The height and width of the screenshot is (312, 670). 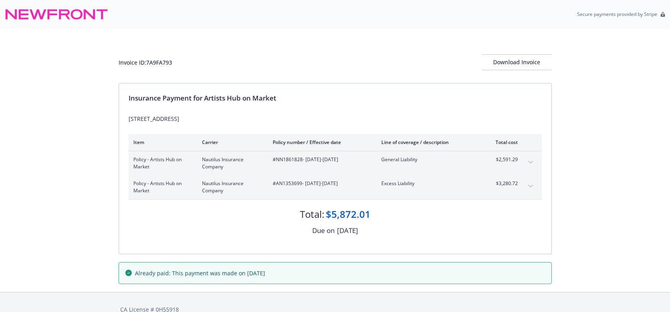 What do you see at coordinates (348, 214) in the screenshot?
I see `div: $5,872.01` at bounding box center [348, 214].